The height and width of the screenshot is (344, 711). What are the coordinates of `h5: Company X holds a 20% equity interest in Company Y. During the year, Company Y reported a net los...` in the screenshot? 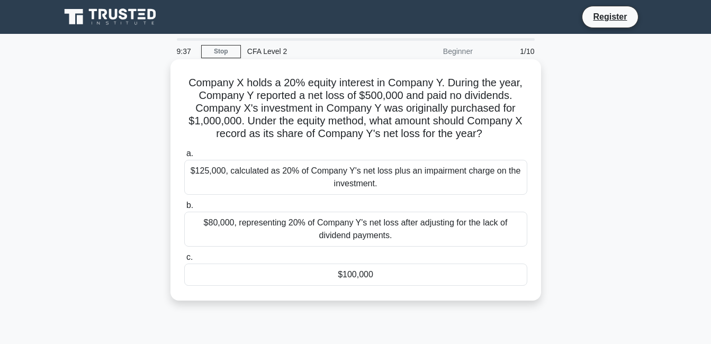 It's located at (356, 109).